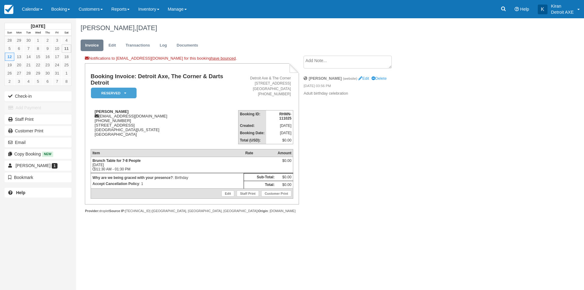  Describe the element at coordinates (9, 33) in the screenshot. I see `th: Sun` at that location.